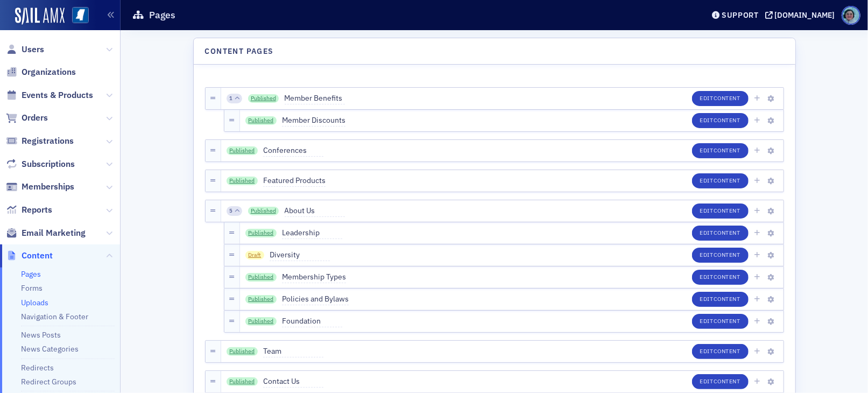 This screenshot has height=393, width=868. Describe the element at coordinates (312, 321) in the screenshot. I see `span: Foundation` at that location.